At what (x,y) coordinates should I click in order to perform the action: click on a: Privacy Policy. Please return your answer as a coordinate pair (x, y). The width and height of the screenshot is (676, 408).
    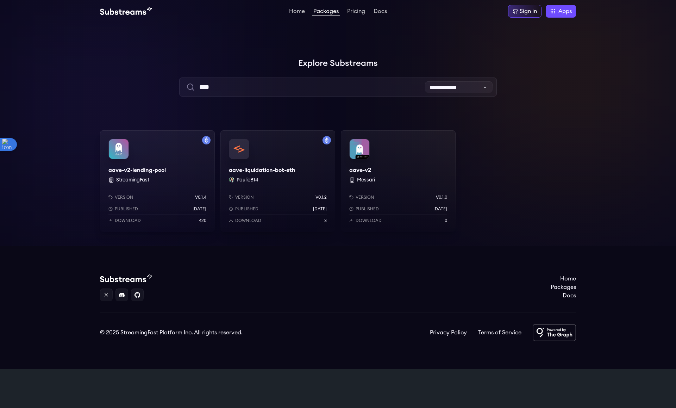
    Looking at the image, I should click on (448, 332).